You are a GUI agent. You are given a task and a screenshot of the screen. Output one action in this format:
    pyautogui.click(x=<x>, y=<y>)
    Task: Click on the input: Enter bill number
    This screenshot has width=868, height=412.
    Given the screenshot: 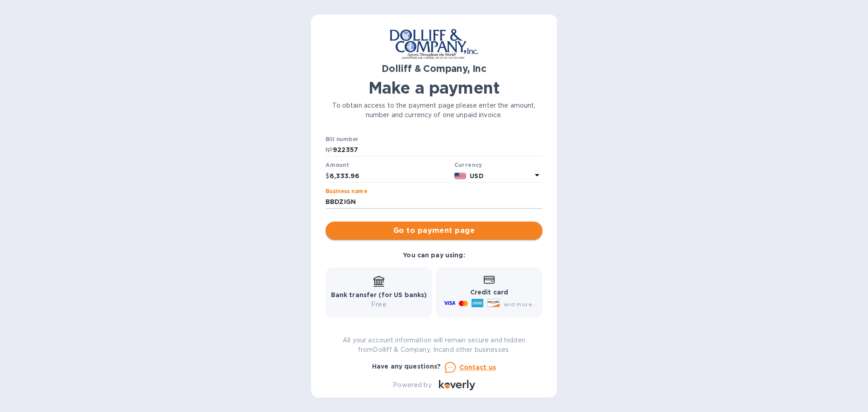 What is the action you would take?
    pyautogui.click(x=438, y=150)
    